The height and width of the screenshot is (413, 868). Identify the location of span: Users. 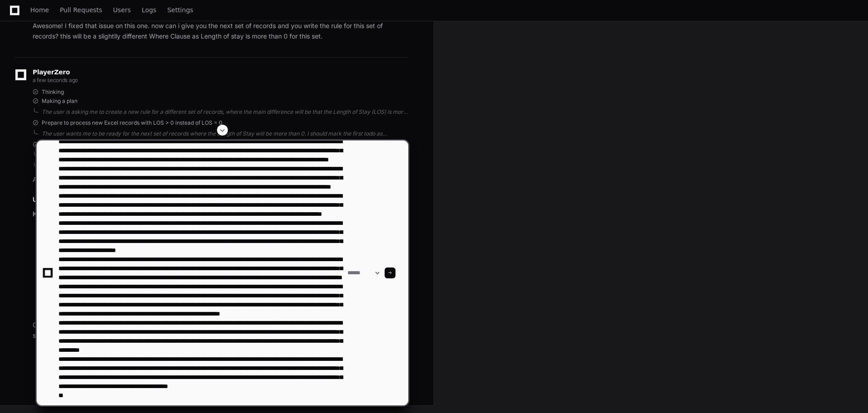
(122, 10).